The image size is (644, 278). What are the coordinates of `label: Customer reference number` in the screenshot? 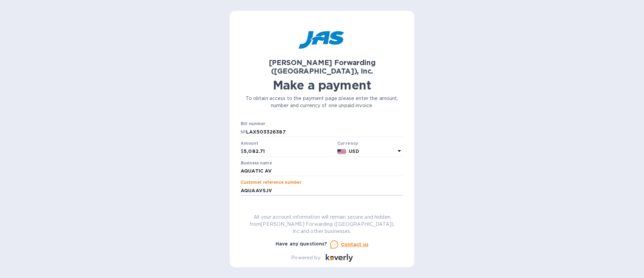 It's located at (271, 183).